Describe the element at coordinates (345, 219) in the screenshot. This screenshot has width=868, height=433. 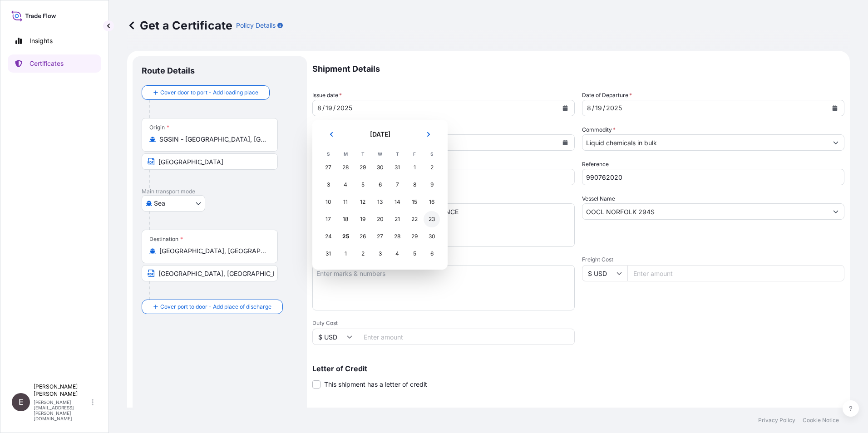
I see `div: Monday, August 18, 2025` at that location.